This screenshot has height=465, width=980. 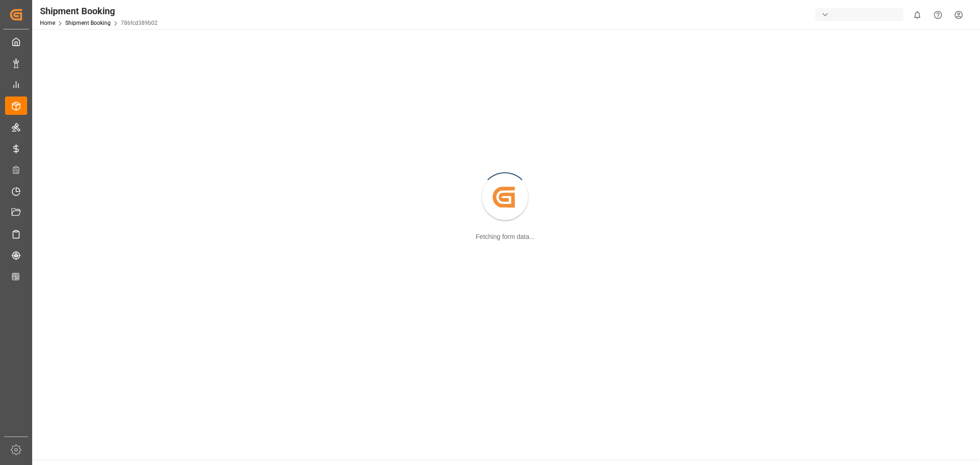 I want to click on div: Fetching form data..., so click(x=505, y=237).